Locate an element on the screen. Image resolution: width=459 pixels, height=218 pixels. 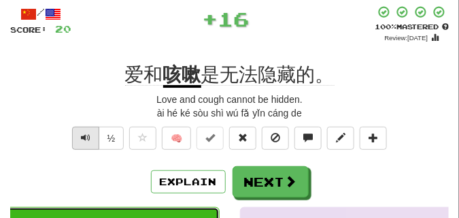
button: Ignore sentence (alt+i) is located at coordinates (276, 138).